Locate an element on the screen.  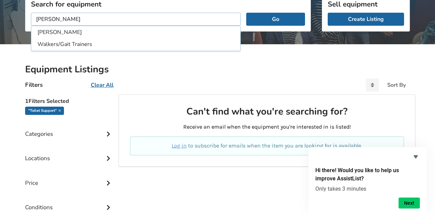
div: "toilet support" is located at coordinates (44, 111).